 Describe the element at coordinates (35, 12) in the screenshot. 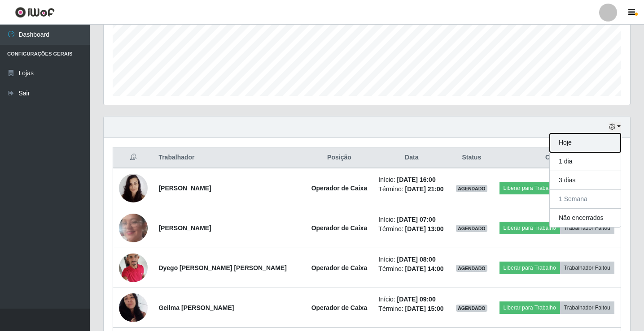

I see `img: CoreUI Logo` at that location.